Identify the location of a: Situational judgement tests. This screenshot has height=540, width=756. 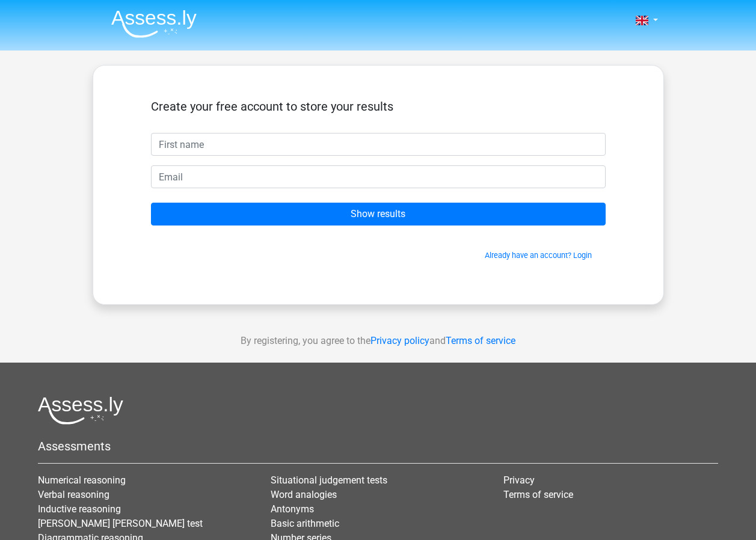
(329, 479).